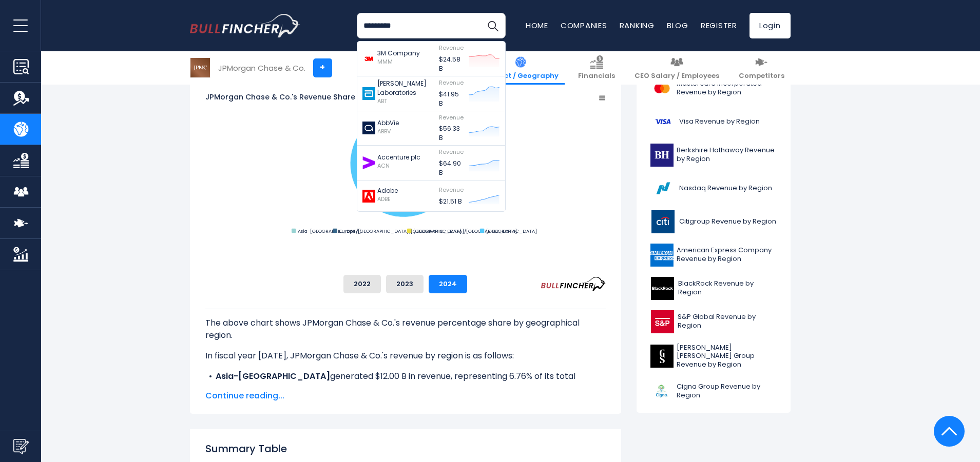 This screenshot has width=980, height=462. Describe the element at coordinates (663, 288) in the screenshot. I see `img: BLK logo` at that location.